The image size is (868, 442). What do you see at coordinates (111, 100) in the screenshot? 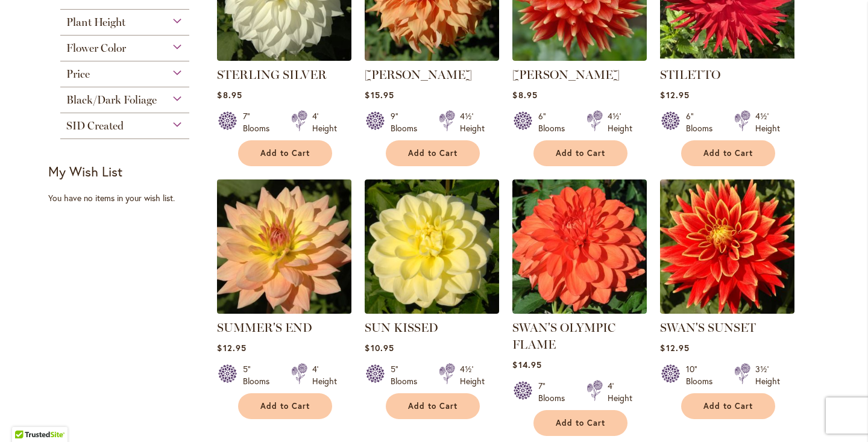
I see `span: Black/Dark Foliage` at bounding box center [111, 100].